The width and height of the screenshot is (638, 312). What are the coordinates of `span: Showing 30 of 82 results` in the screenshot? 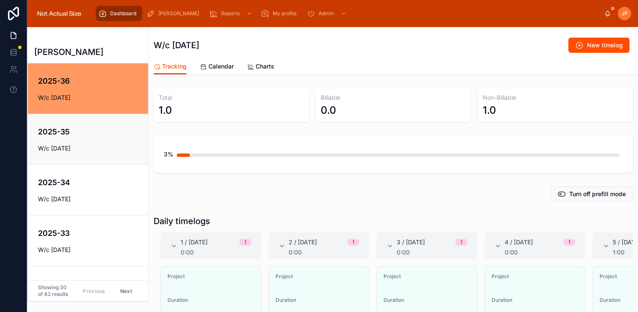 It's located at (54, 290).